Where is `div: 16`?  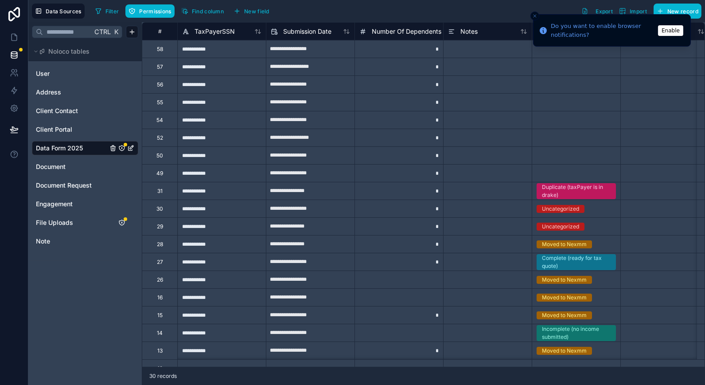 div: 16 is located at coordinates (160, 297).